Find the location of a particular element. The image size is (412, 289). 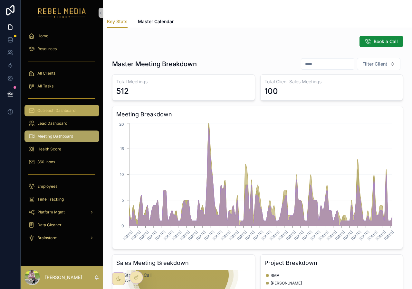

span: Platform Mgmt is located at coordinates (51, 212).